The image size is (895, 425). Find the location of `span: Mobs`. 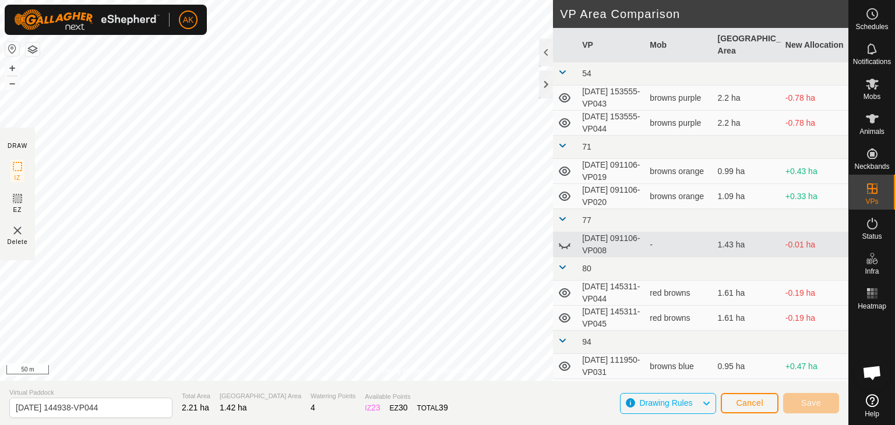

span: Mobs is located at coordinates (872, 97).